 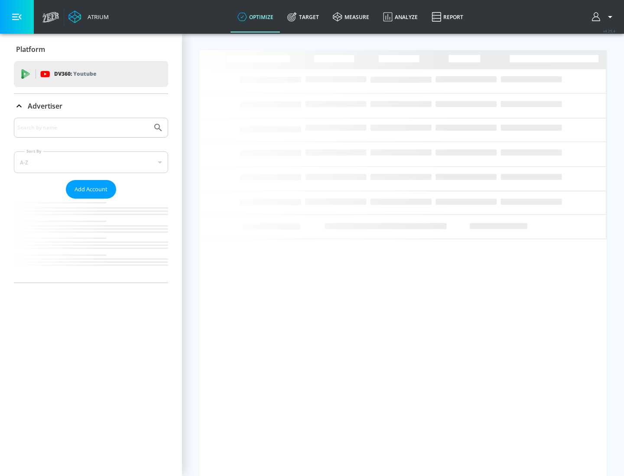 What do you see at coordinates (75, 74) in the screenshot?
I see `p: DV360:` at bounding box center [75, 74].